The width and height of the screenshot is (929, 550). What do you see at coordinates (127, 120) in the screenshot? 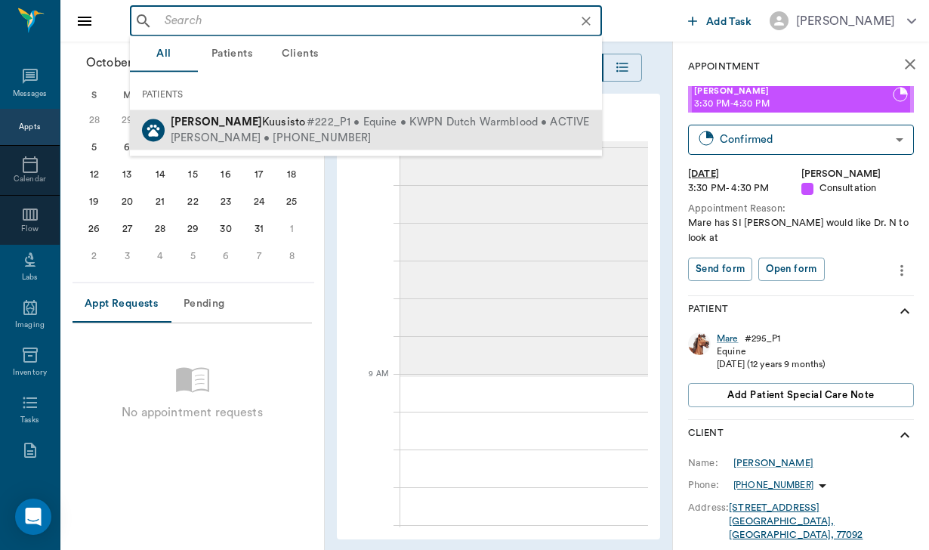
I see `div: Monday, September 29, 2025` at bounding box center [127, 120].